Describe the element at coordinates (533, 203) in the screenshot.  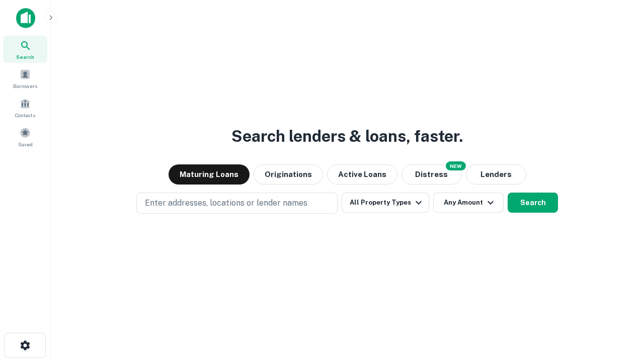
I see `button: Search` at that location.